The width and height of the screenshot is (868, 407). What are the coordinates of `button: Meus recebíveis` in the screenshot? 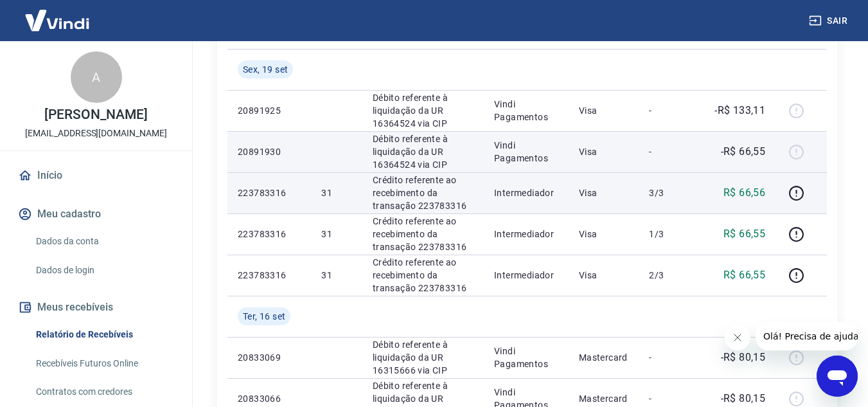 It's located at (95, 307).